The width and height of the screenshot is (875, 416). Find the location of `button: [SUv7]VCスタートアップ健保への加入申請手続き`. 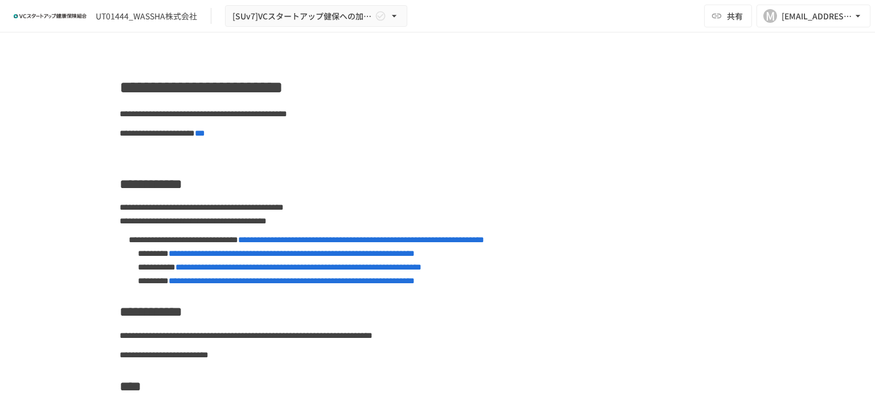

button: [SUv7]VCスタートアップ健保への加入申請手続き is located at coordinates (316, 16).